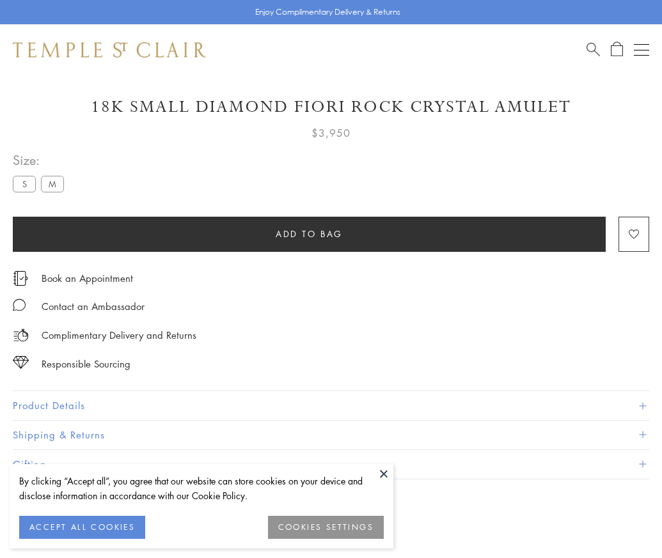 The height and width of the screenshot is (558, 662). What do you see at coordinates (24, 184) in the screenshot?
I see `label: S` at bounding box center [24, 184].